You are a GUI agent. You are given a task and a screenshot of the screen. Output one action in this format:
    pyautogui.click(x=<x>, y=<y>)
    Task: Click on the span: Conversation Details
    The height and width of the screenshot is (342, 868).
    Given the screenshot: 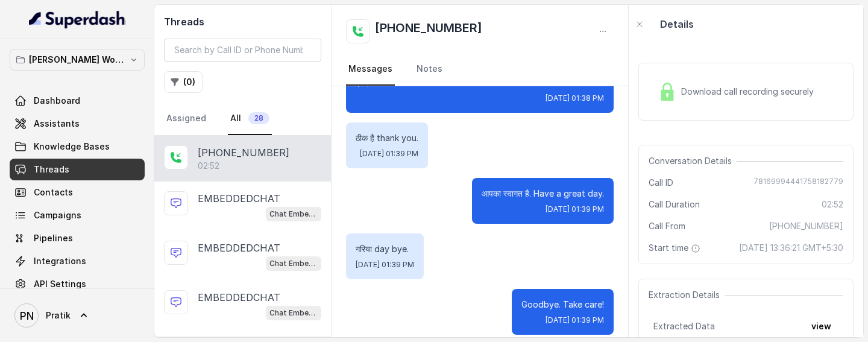 What is the action you would take?
    pyautogui.click(x=692, y=161)
    